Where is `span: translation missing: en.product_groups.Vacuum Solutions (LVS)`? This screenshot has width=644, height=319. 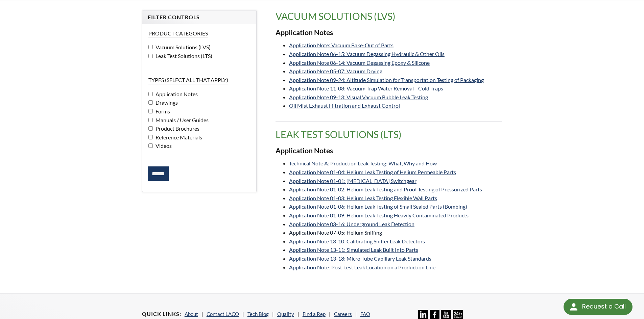
span: translation missing: en.product_groups.Vacuum Solutions (LVS) is located at coordinates (335, 16).